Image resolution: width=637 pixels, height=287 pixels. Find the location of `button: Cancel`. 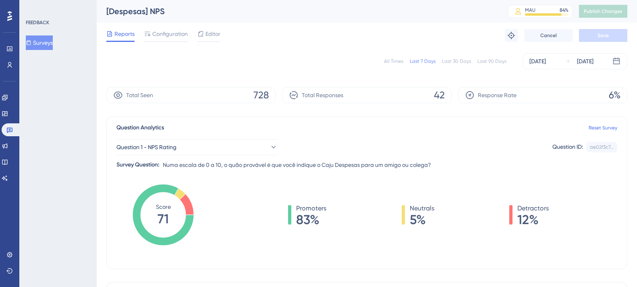

button: Cancel is located at coordinates (548, 35).